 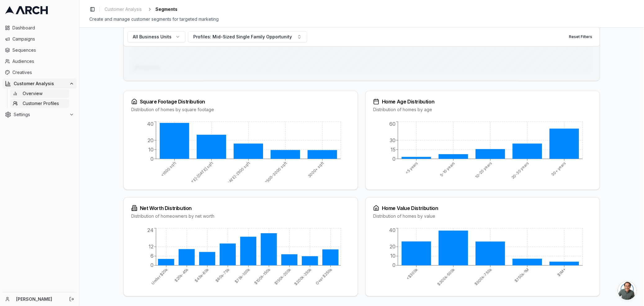 I want to click on tspan: $20k-45k, so click(x=181, y=275).